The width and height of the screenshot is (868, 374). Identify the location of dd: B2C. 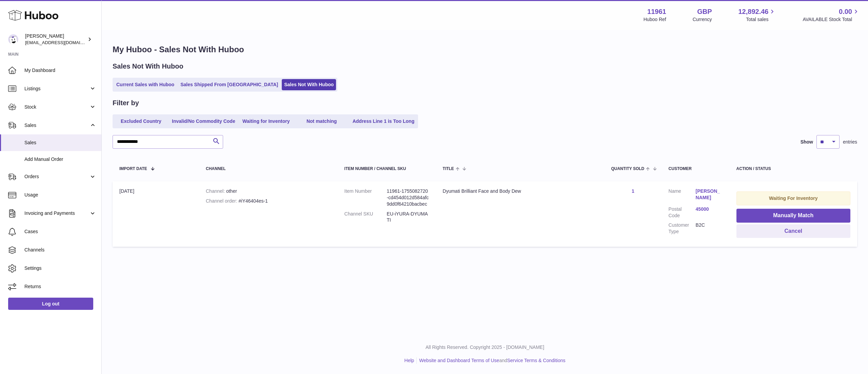
(709, 228).